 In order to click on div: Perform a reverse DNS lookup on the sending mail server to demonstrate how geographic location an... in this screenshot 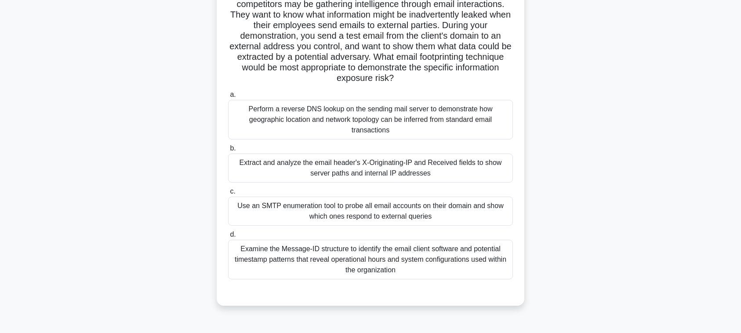, I will do `click(371, 120)`.